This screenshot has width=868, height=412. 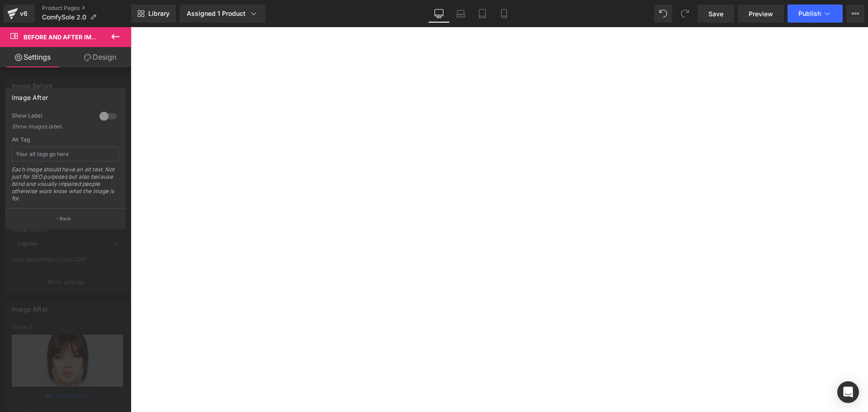 What do you see at coordinates (87, 8) in the screenshot?
I see `a: Product Pages` at bounding box center [87, 8].